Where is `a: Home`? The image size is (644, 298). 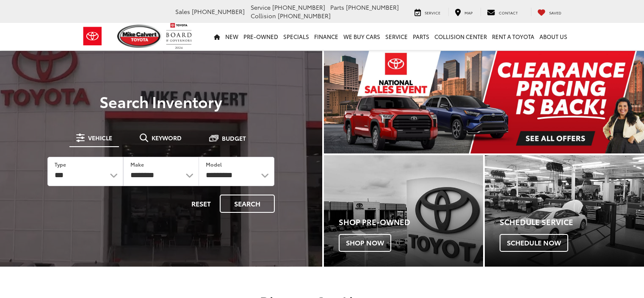
a: Home is located at coordinates (216, 37).